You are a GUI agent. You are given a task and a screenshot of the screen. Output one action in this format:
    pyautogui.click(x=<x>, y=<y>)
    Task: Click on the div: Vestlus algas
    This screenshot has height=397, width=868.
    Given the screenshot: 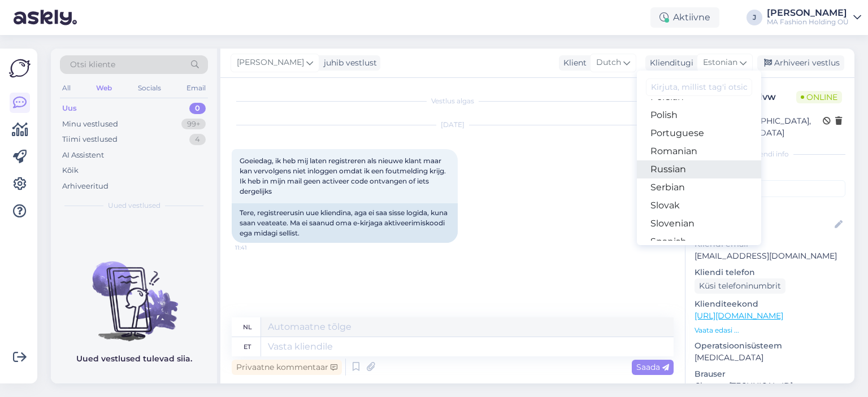 What is the action you would take?
    pyautogui.click(x=452, y=101)
    